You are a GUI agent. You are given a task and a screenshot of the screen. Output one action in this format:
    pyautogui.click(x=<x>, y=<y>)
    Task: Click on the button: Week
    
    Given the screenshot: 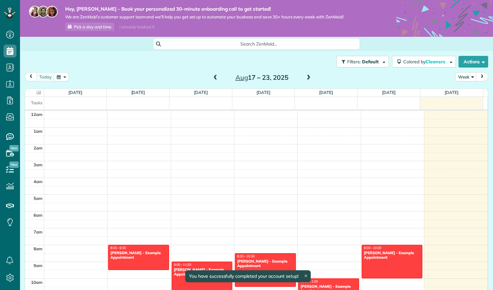 What is the action you would take?
    pyautogui.click(x=466, y=77)
    